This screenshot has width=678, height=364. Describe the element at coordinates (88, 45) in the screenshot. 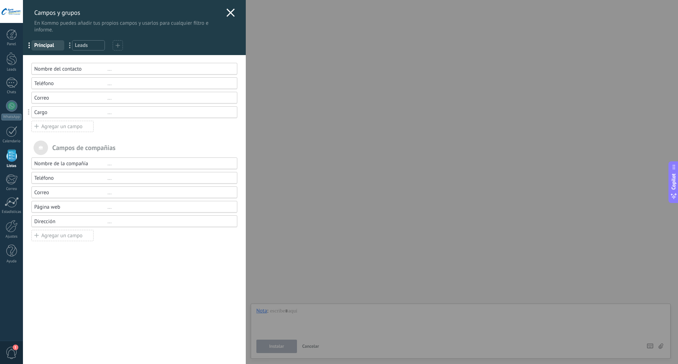

I see `span: Leads` at that location.